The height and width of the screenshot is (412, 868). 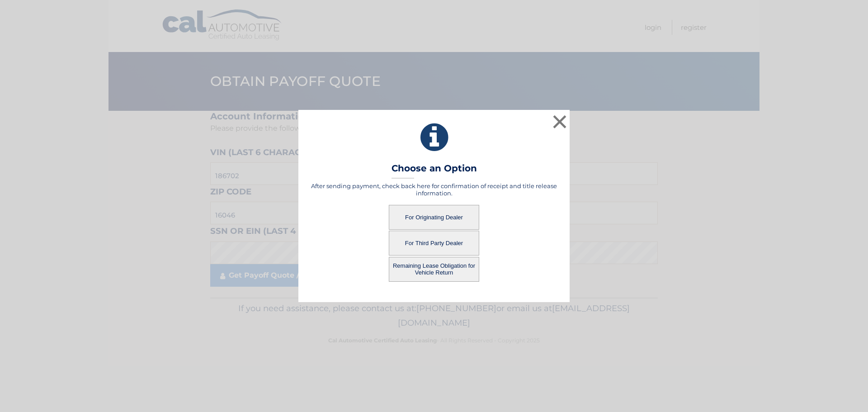 I want to click on h5: After sending payment, check back here for confirmation of receipt and title release information., so click(x=434, y=190).